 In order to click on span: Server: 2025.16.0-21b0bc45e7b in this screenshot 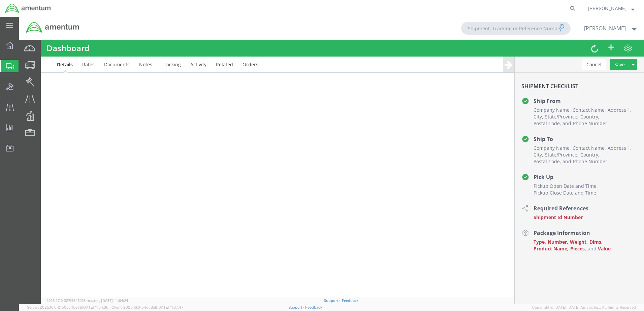, I will do `click(68, 307)`.